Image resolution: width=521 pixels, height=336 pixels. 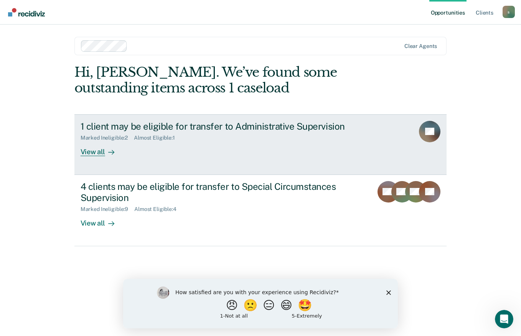 What do you see at coordinates (205, 37) in the screenshot?
I see `div: 5 - Extremely` at bounding box center [205, 37].